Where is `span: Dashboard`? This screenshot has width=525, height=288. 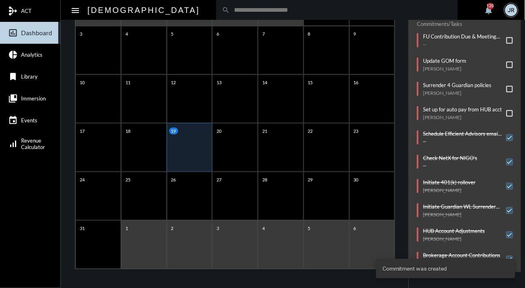 span: Dashboard is located at coordinates (36, 33).